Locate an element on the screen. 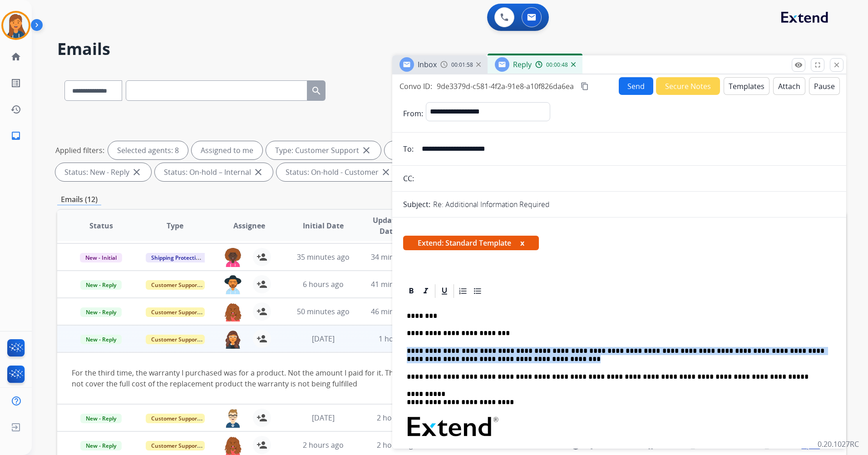 This screenshot has height=455, width=868. button: Send is located at coordinates (636, 86).